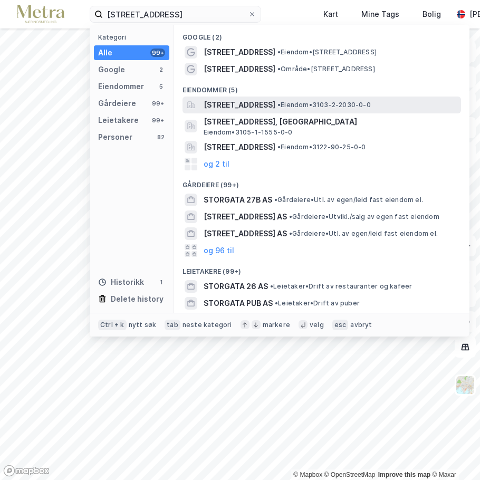 The height and width of the screenshot is (480, 480). What do you see at coordinates (216, 164) in the screenshot?
I see `button: og 2 til` at bounding box center [216, 164].